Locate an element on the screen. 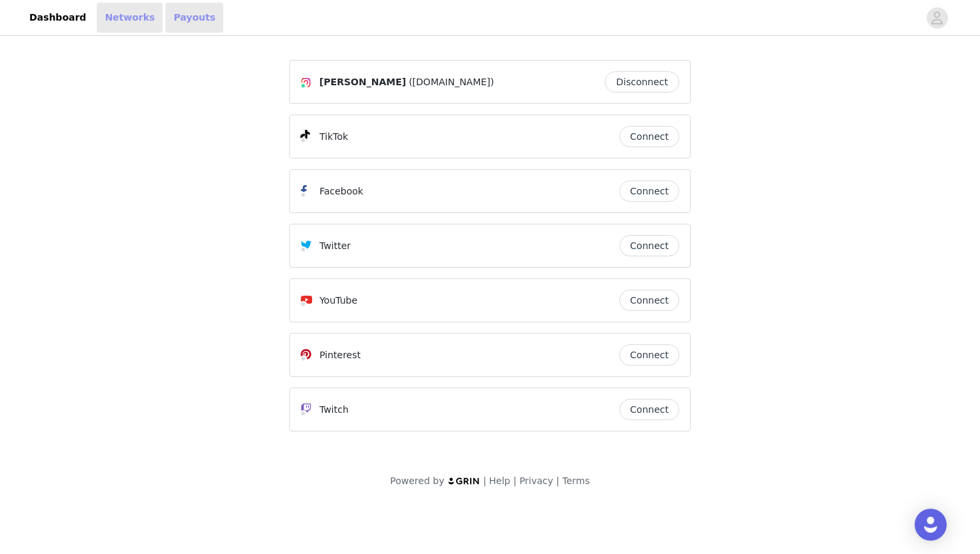 The image size is (980, 554). p: YouTube is located at coordinates (338, 300).